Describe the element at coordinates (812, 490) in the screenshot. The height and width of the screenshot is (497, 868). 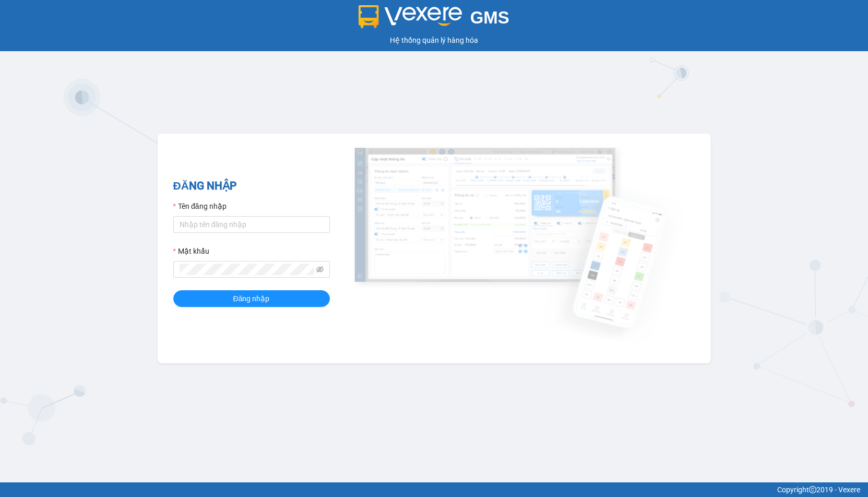
I see `span: copyright` at that location.